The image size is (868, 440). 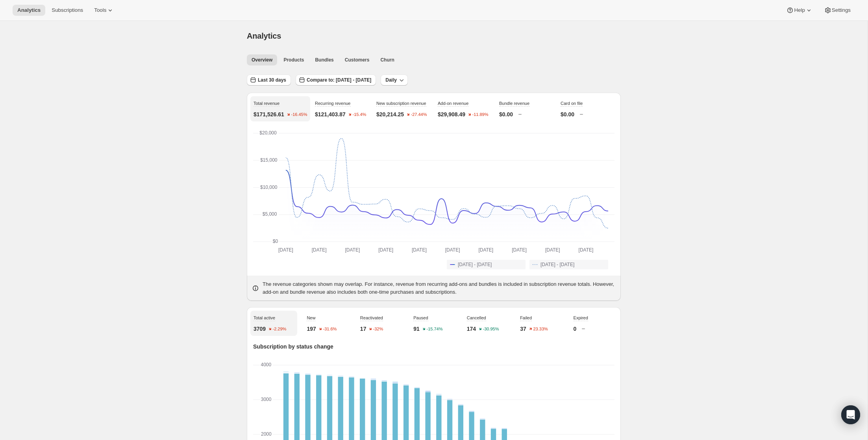 What do you see at coordinates (434, 329) in the screenshot?
I see `text: -15.74%` at bounding box center [434, 329].